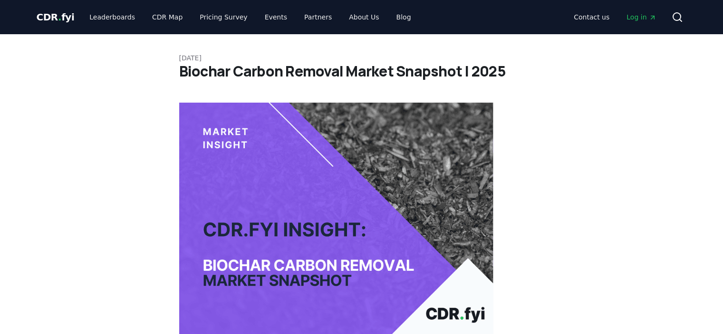  What do you see at coordinates (167, 17) in the screenshot?
I see `a: CDR Map` at bounding box center [167, 17].